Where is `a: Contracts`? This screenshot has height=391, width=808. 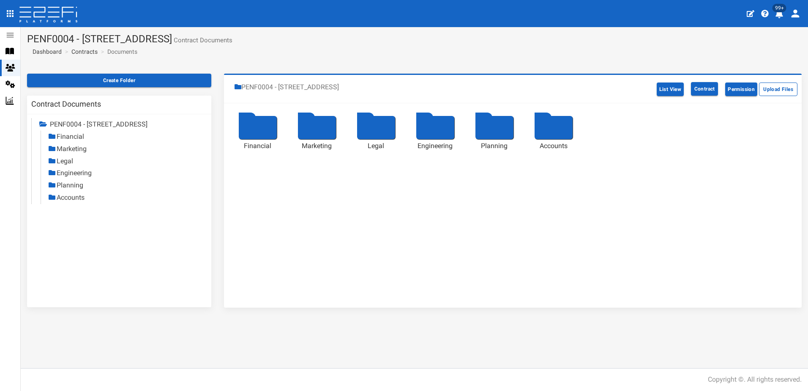
a: Contracts is located at coordinates (85, 52).